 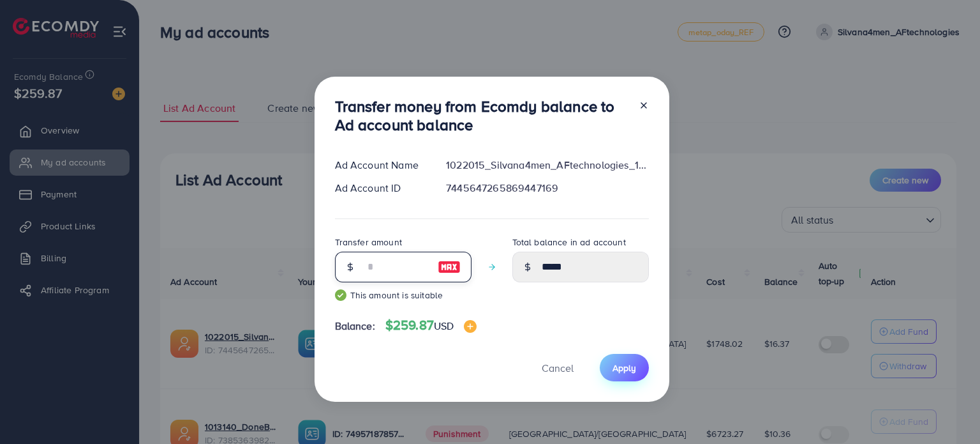 What do you see at coordinates (404, 295) in the screenshot?
I see `small: This amount is suitable` at bounding box center [404, 295].